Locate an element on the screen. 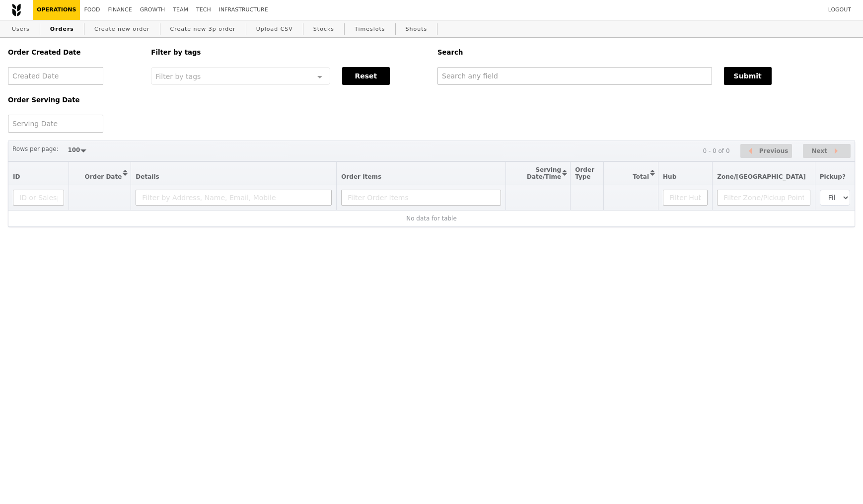 The image size is (863, 504). h5: Order Serving Date is located at coordinates (73, 100).